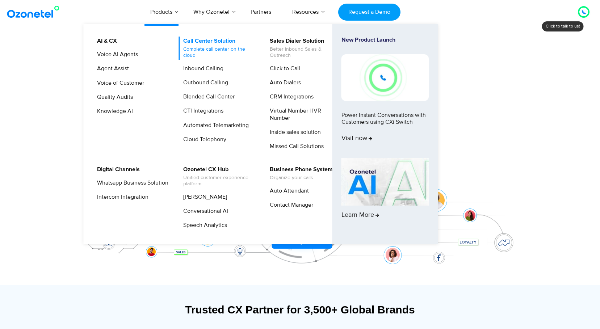 The image size is (600, 329). What do you see at coordinates (360, 215) in the screenshot?
I see `span: Learn More` at bounding box center [360, 215].